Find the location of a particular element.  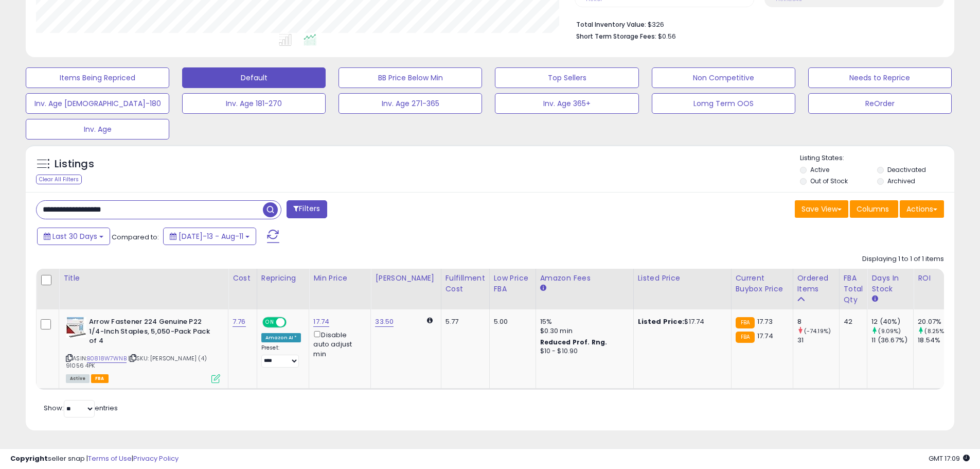

a: Terms of Use is located at coordinates (109, 458).